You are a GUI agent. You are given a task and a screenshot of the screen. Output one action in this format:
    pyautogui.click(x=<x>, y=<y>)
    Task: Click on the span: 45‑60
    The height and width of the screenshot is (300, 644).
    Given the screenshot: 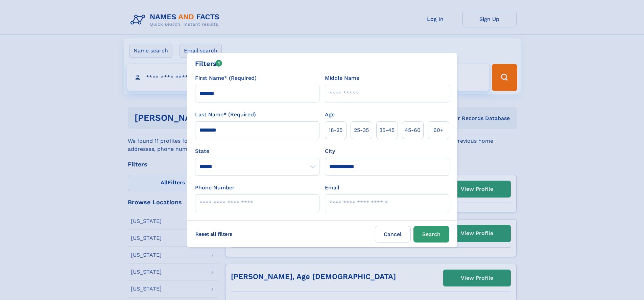 What is the action you would take?
    pyautogui.click(x=412, y=130)
    